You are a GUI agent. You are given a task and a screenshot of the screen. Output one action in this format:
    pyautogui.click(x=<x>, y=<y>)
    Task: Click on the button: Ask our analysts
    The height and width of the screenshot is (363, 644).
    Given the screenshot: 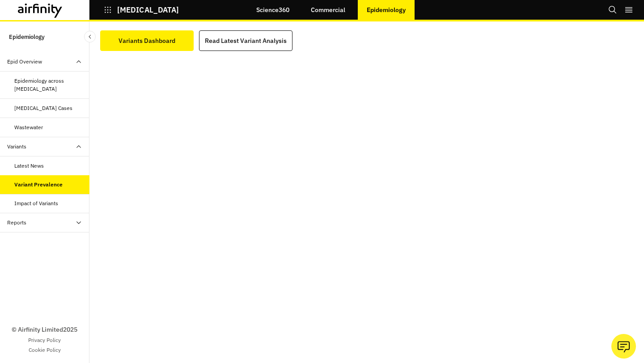 What is the action you would take?
    pyautogui.click(x=623, y=346)
    